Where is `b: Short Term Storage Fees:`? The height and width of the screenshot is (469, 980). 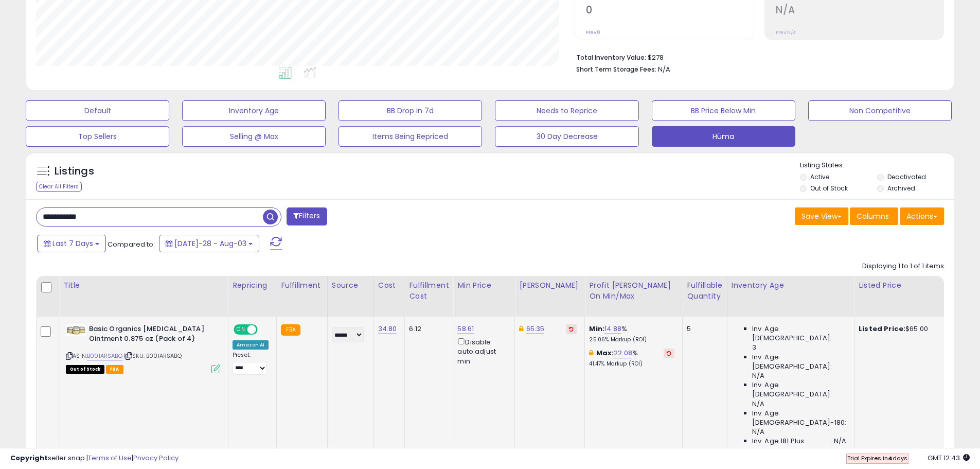
b: Short Term Storage Fees: is located at coordinates (616, 69).